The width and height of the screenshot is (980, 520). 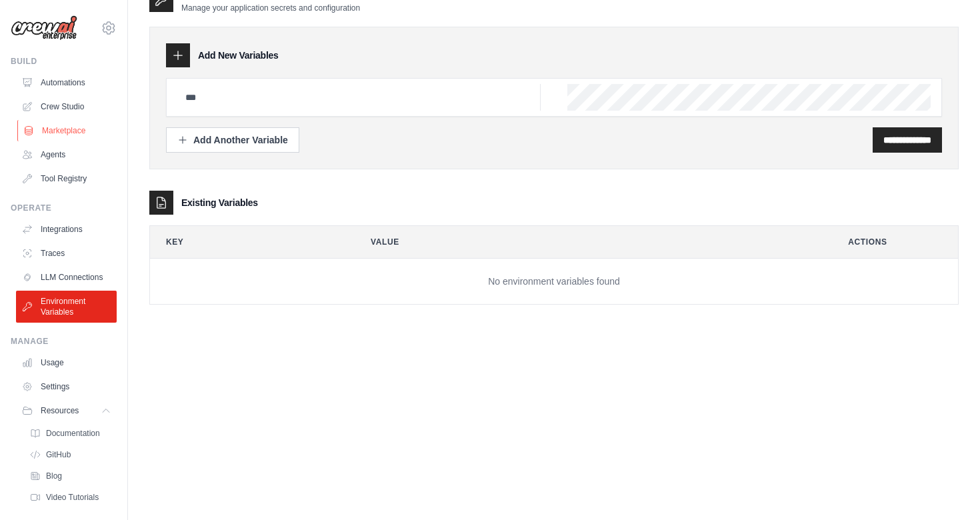 What do you see at coordinates (68, 130) in the screenshot?
I see `a: Marketplace` at bounding box center [68, 130].